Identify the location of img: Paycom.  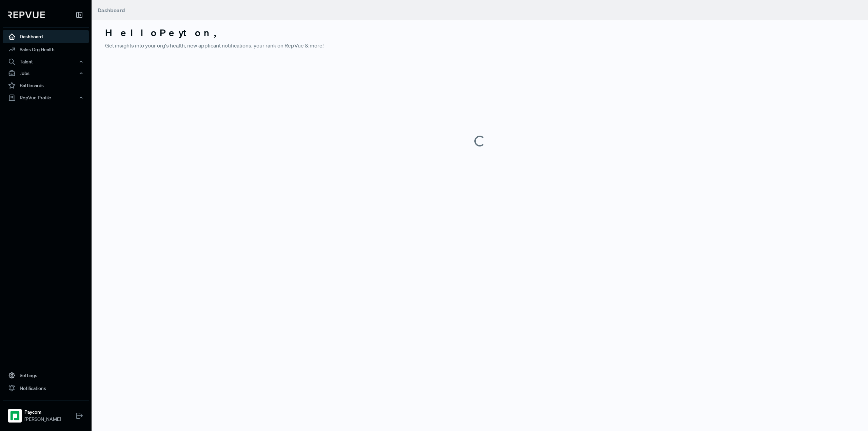
(15, 416).